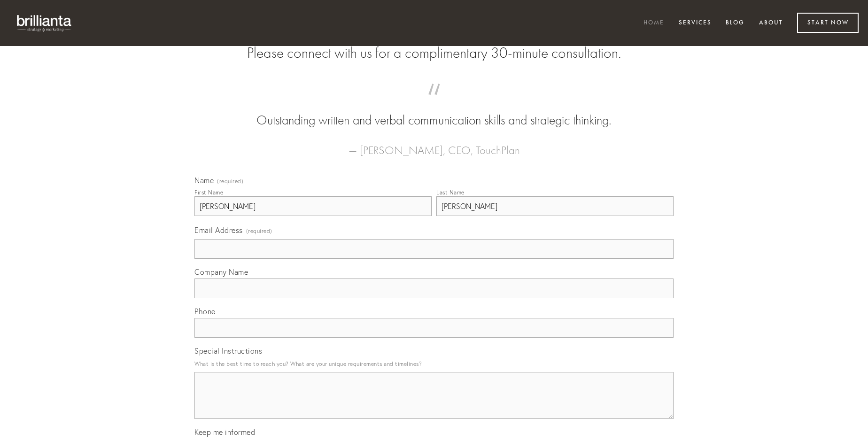 The width and height of the screenshot is (868, 441). I want to click on p: What is the best time to reach you? What are your unique requirements and timelines?, so click(434, 363).